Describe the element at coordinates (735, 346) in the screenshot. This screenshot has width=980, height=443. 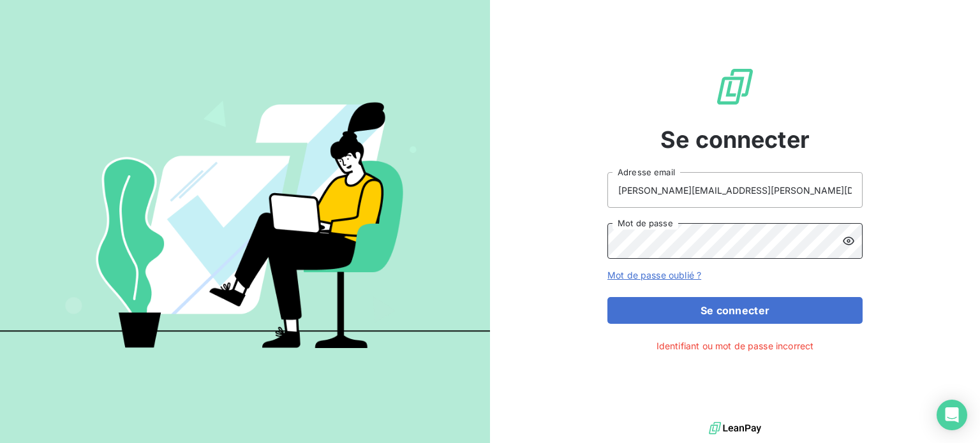
I see `span: Identifiant ou mot de passe incorrect` at that location.